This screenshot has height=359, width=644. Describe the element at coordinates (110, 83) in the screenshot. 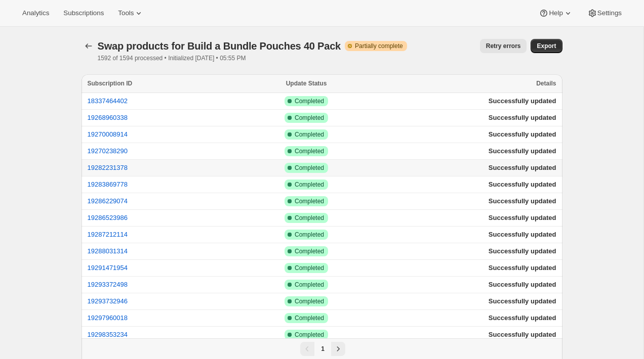

I see `span: Subscription ID` at that location.